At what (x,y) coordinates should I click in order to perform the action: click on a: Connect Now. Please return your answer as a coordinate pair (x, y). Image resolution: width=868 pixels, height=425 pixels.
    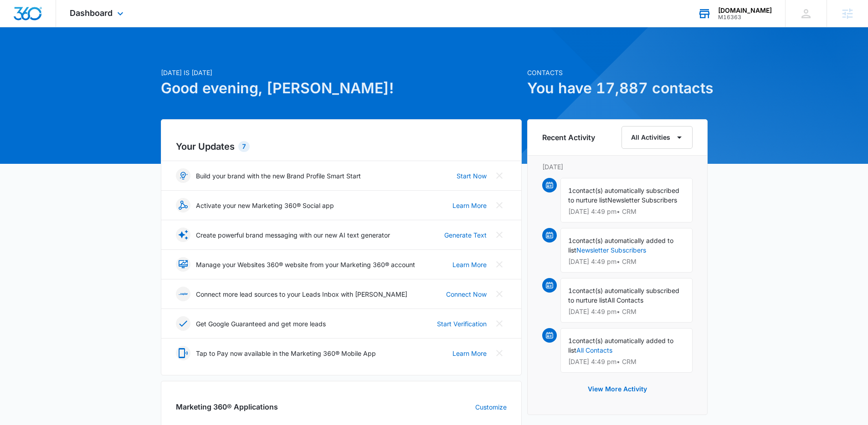
    Looking at the image, I should click on (466, 294).